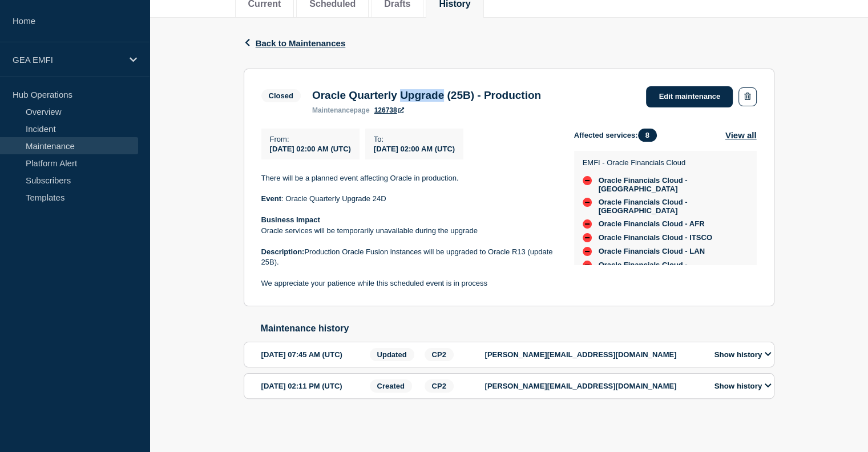 This screenshot has height=452, width=868. I want to click on span: Oracle Financials Cloud - AFR, so click(652, 224).